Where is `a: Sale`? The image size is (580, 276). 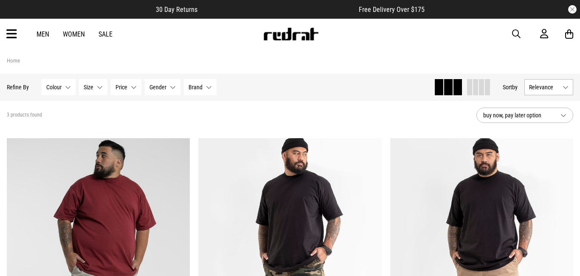 a: Sale is located at coordinates (105, 34).